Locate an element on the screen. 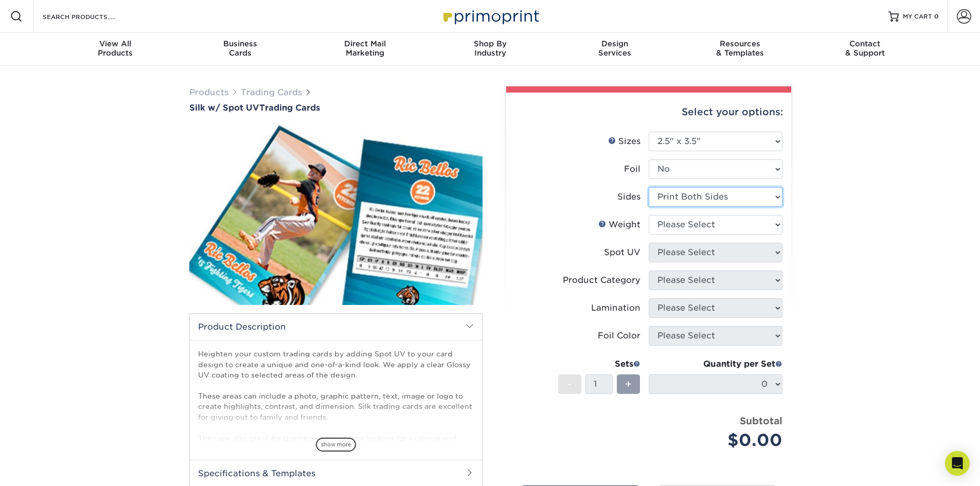  div: Services is located at coordinates (615, 48).